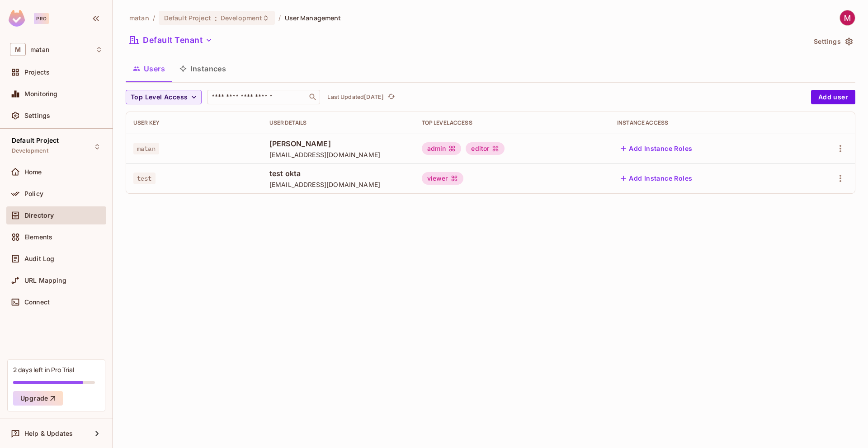  Describe the element at coordinates (33, 172) in the screenshot. I see `span: Home` at that location.